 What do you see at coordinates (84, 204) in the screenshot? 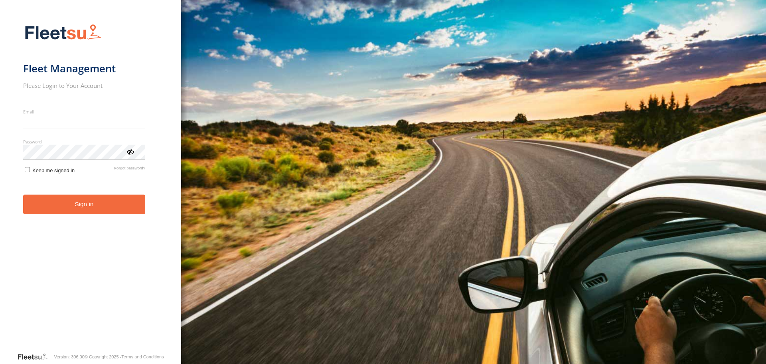
I see `button: Sign in` at bounding box center [84, 204].